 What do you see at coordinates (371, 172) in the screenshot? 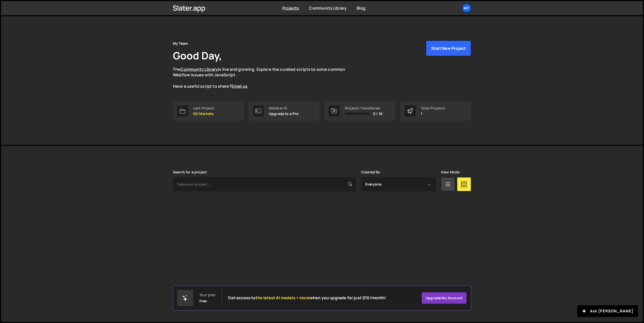
I see `label: Created By` at bounding box center [371, 172].